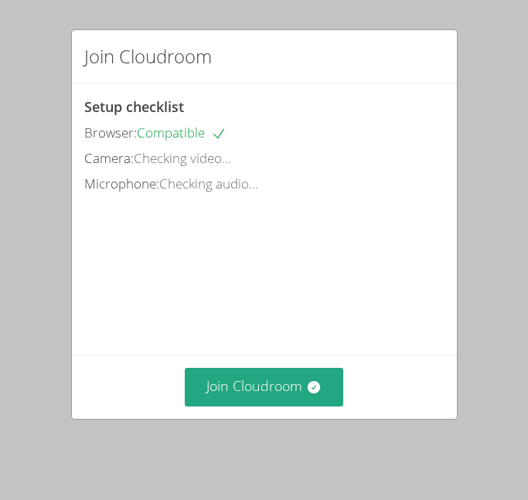 The height and width of the screenshot is (500, 528). I want to click on span: Microphone:, so click(121, 183).